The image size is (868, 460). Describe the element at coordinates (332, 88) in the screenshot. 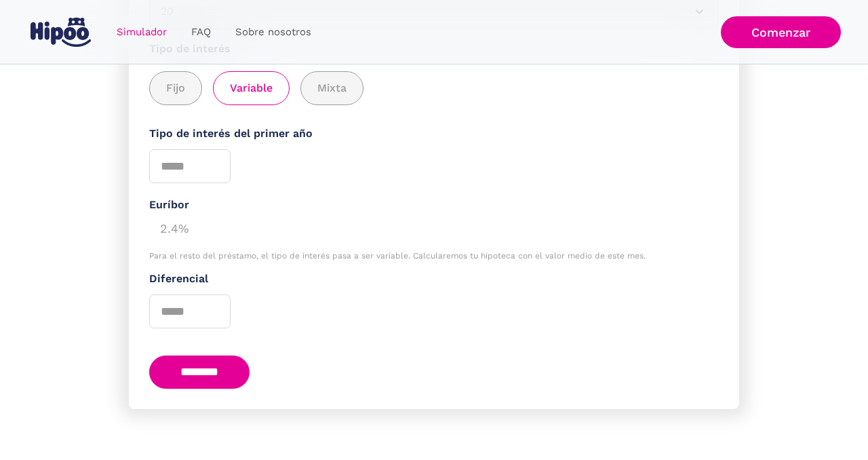

I see `span: Mixta` at that location.